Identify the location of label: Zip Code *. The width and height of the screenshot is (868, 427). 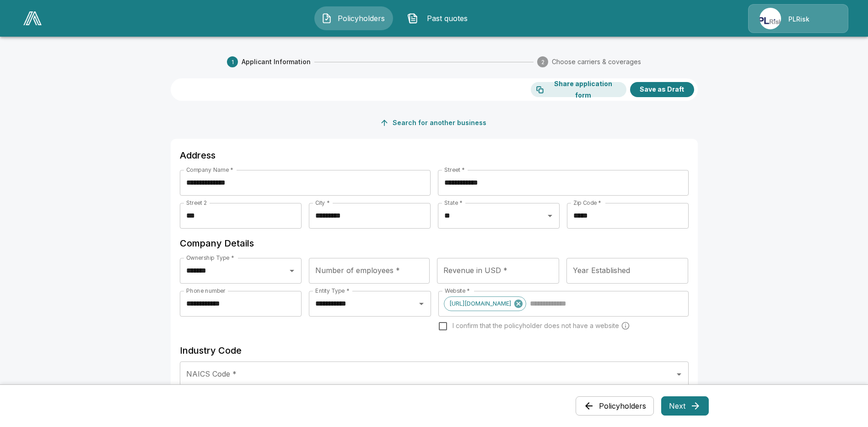
(588, 203).